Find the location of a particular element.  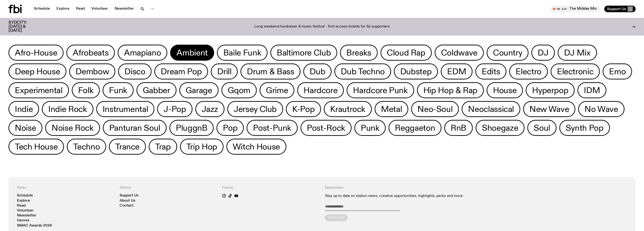

span: Dub Techno is located at coordinates (363, 71).